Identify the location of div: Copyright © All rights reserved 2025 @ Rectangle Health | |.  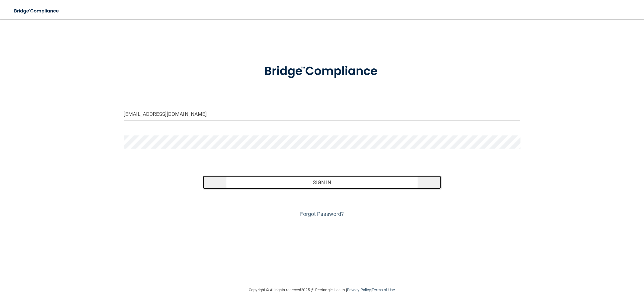
(322, 290).